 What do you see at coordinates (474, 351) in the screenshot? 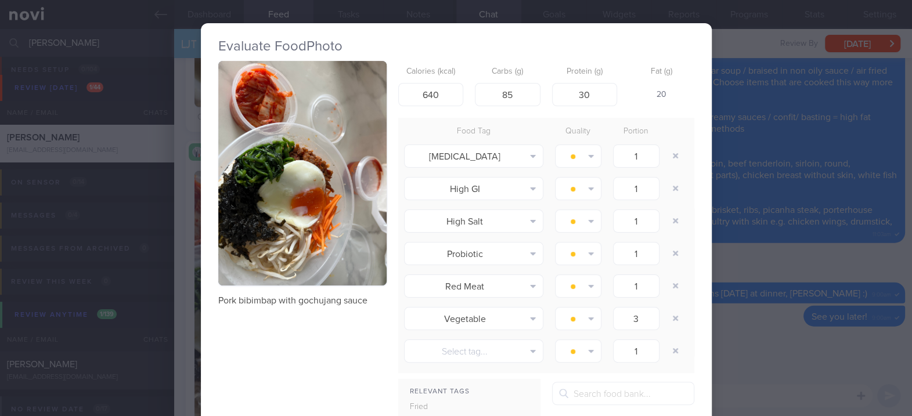
I see `button: Select tag...` at bounding box center [474, 351].